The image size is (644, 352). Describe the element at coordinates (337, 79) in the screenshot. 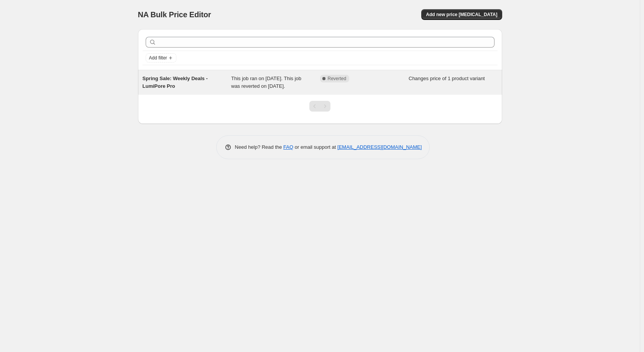

I see `span: Reverted` at that location.